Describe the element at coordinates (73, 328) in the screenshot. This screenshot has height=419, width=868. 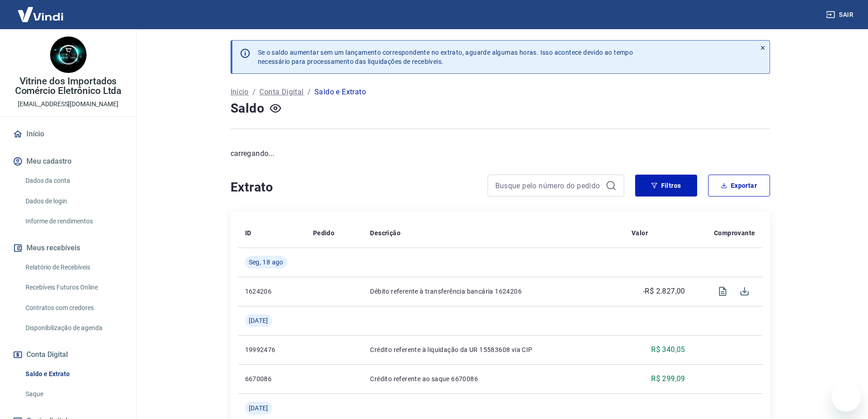
I see `a: Disponibilização de agenda` at that location.